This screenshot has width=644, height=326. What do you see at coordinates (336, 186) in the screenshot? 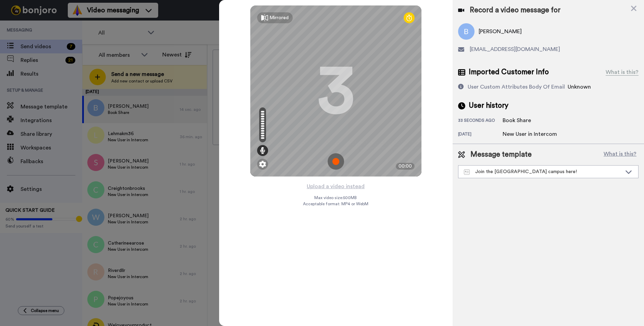
I see `button: Upload a video instead` at bounding box center [336, 186].